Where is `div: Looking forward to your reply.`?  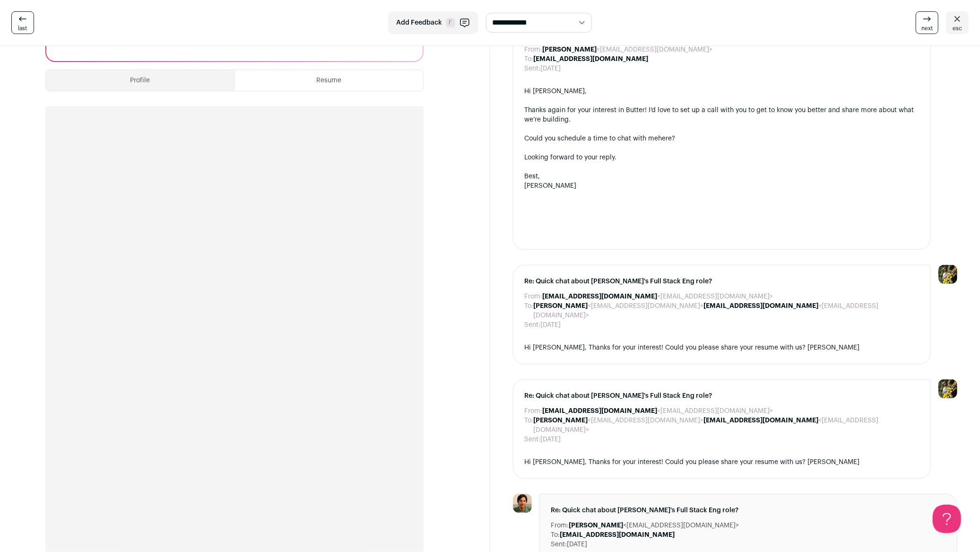
div: Looking forward to your reply. is located at coordinates (722, 158).